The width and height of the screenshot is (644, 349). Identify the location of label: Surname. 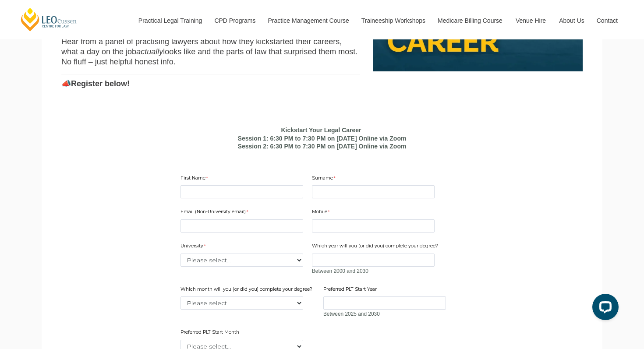
(325, 179).